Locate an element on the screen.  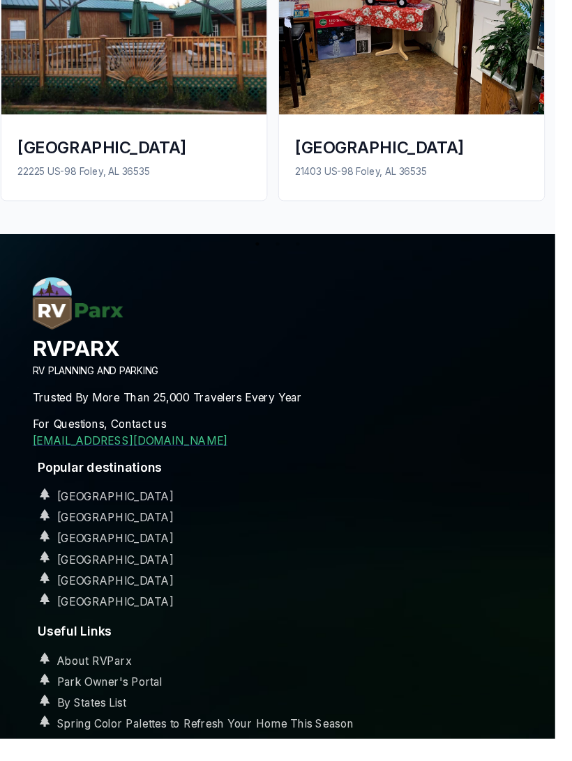
p: Trusted By More Than 25,000 Travelers Every Year is located at coordinates (286, 409).